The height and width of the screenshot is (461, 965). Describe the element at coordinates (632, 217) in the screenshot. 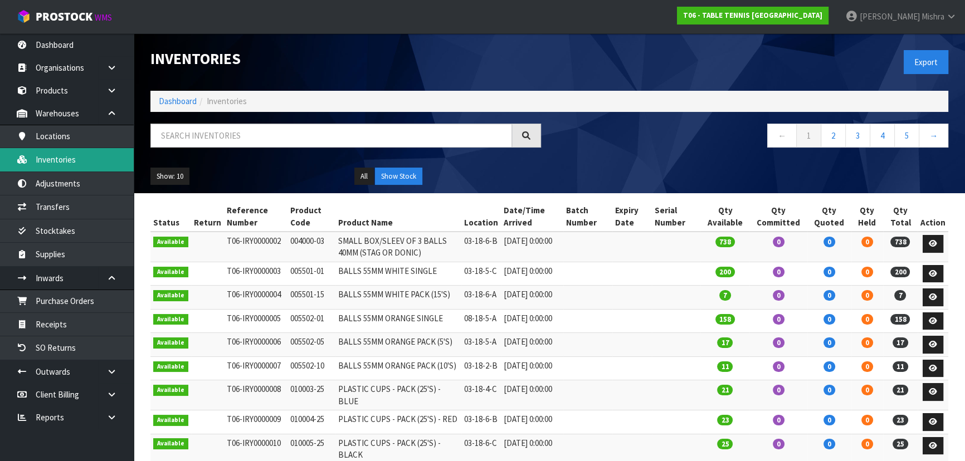

I see `th: Expiry Date` at that location.